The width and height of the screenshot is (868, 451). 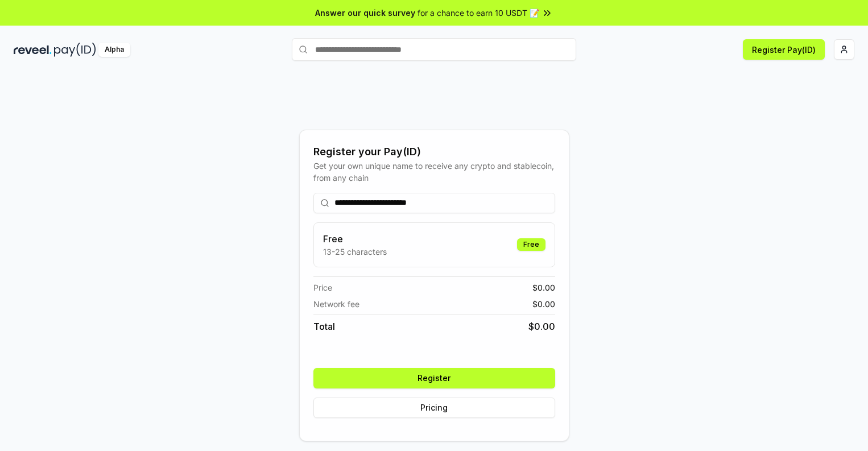 I want to click on span: Price, so click(x=323, y=288).